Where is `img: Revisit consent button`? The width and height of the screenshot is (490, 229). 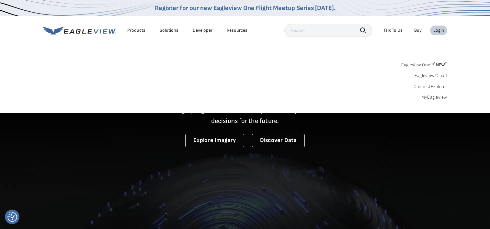
img: Revisit consent button is located at coordinates (12, 217).